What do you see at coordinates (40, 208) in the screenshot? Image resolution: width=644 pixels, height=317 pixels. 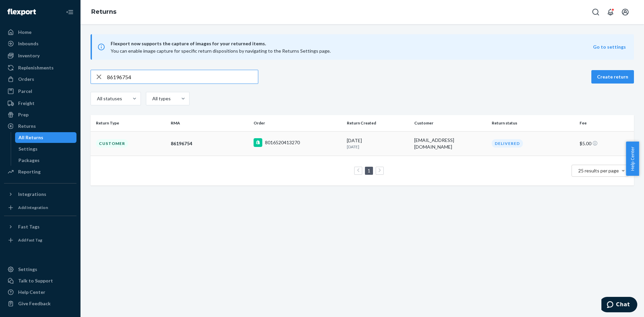 I see `a: Add Integration` at bounding box center [40, 208].